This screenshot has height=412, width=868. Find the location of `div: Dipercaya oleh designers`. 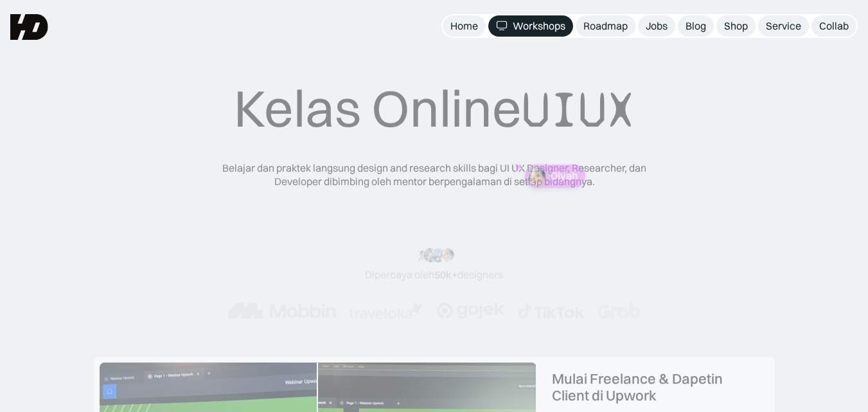

div: Dipercaya oleh designers is located at coordinates (434, 274).